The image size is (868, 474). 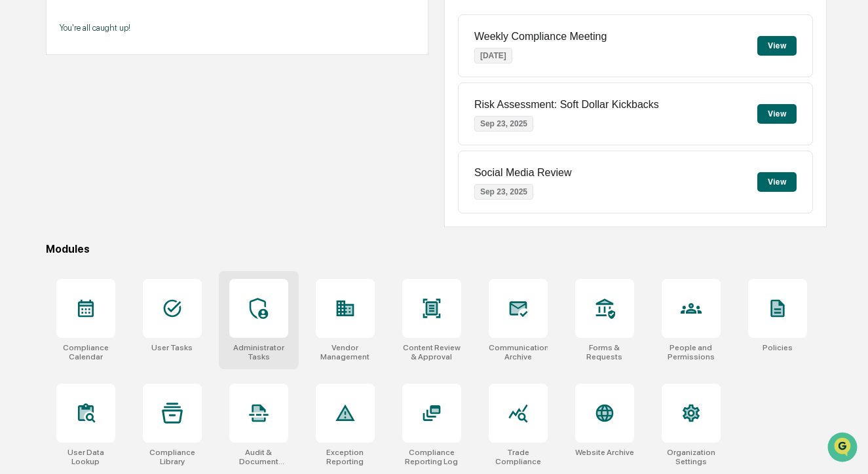 I want to click on p: You're all caught up!, so click(x=237, y=28).